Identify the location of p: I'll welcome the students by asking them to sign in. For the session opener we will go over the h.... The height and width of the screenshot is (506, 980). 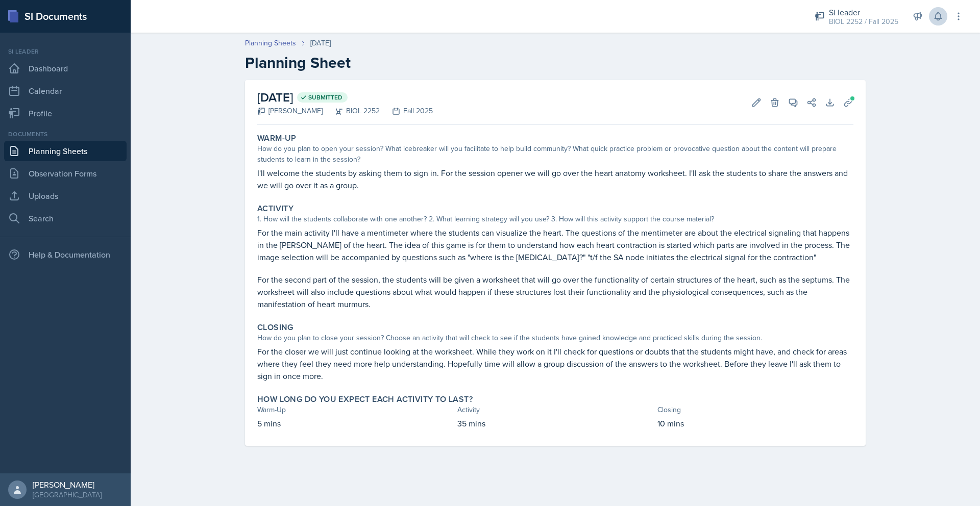
(556, 179).